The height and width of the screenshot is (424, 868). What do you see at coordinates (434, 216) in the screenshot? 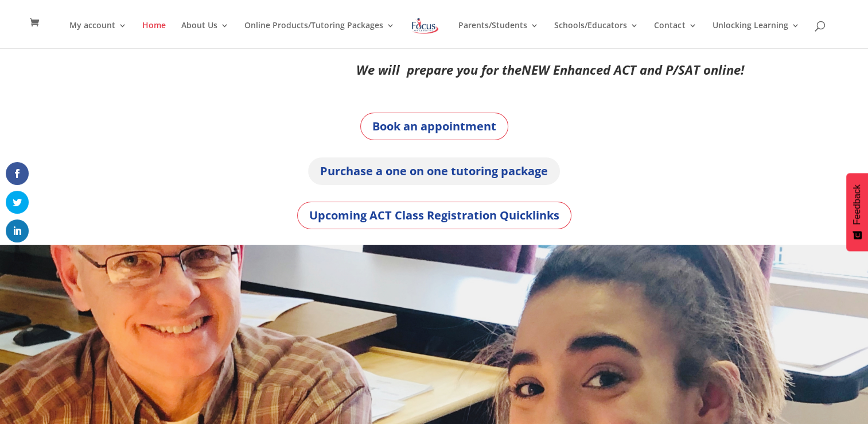
I see `a: Upcoming ACT Class Registration Quicklinks` at bounding box center [434, 216].